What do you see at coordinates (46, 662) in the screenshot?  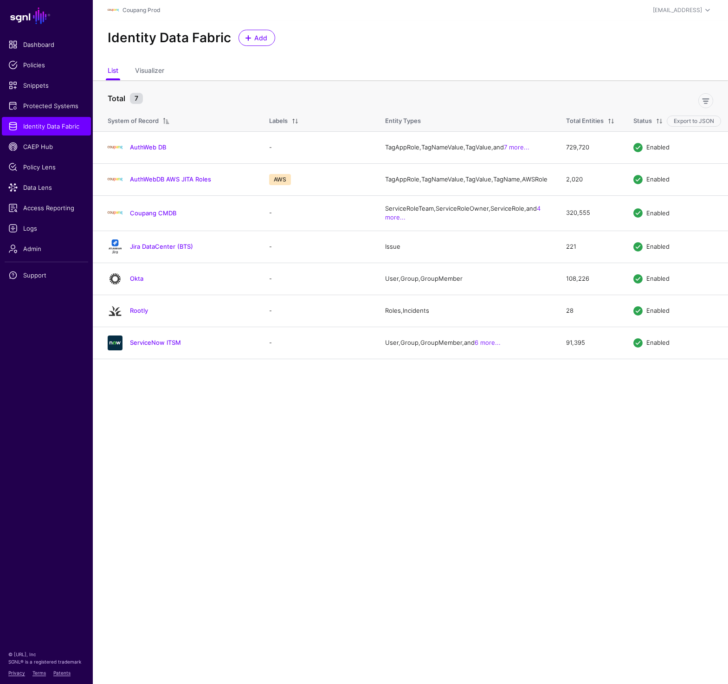 I see `p: SGNL® is a registered trademark` at bounding box center [46, 662].